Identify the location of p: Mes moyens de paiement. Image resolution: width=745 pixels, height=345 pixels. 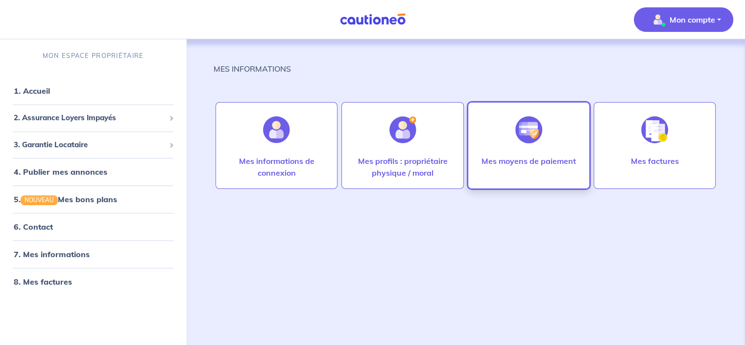
(529, 161).